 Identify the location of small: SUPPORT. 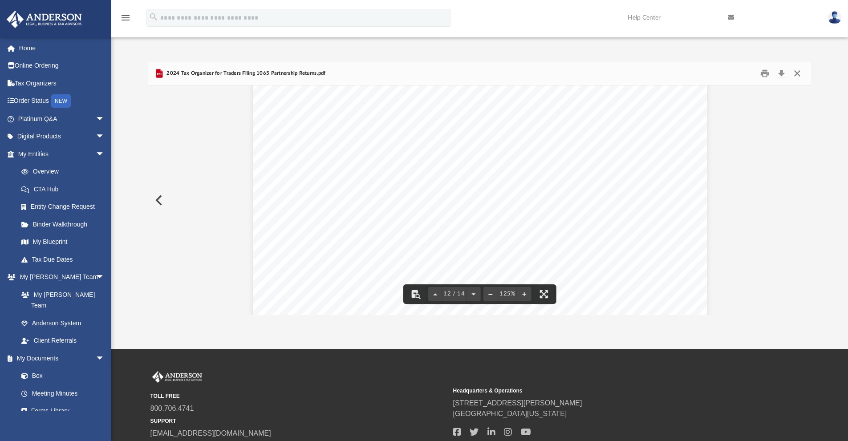
(299, 421).